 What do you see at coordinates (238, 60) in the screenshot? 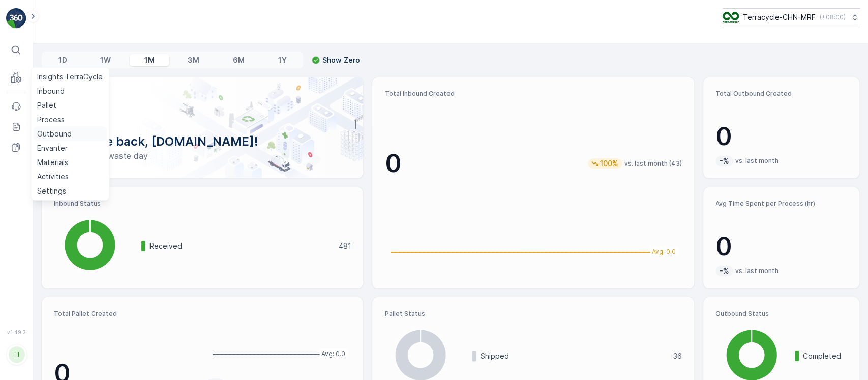
I see `p: 6M` at bounding box center [238, 60].